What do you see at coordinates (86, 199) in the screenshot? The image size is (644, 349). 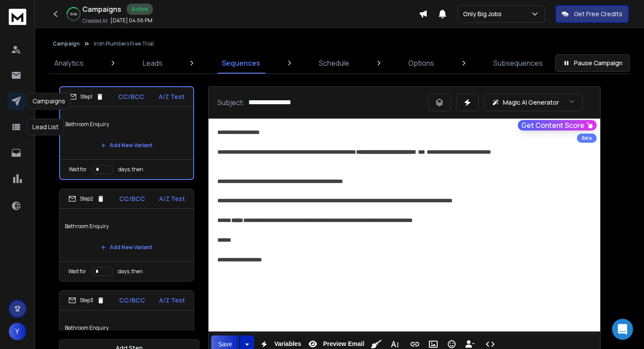 I see `div: Step 2` at bounding box center [86, 199].